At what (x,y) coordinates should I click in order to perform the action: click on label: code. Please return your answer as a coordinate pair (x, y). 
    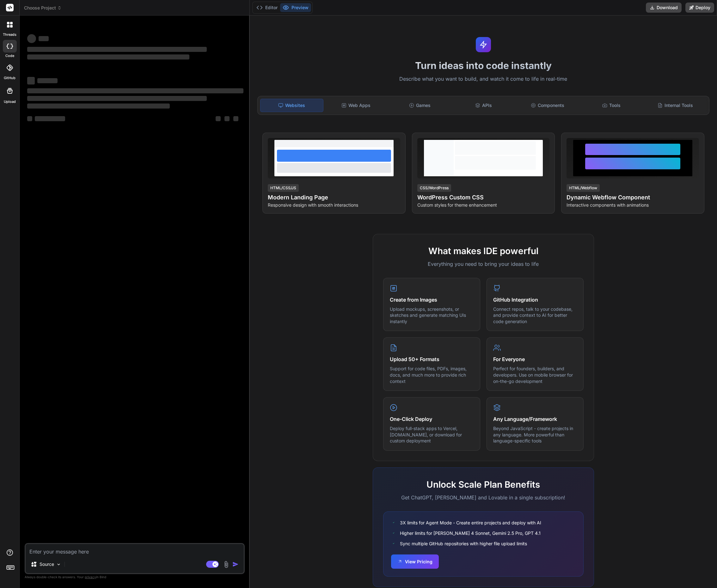
    Looking at the image, I should click on (10, 56).